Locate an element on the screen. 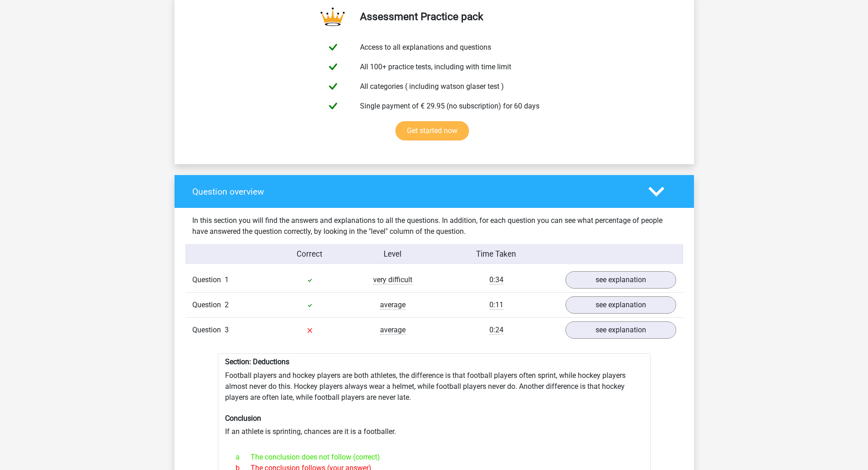 This screenshot has width=868, height=470. h6: Conclusion is located at coordinates (434, 418).